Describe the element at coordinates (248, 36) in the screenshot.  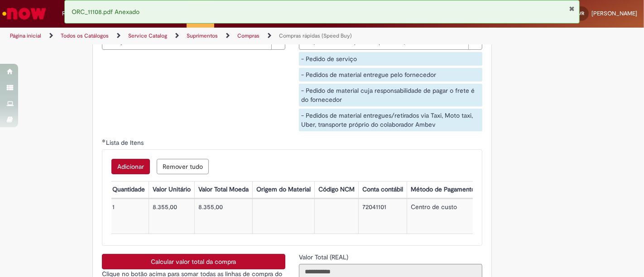
I see `a: Compras` at that location.